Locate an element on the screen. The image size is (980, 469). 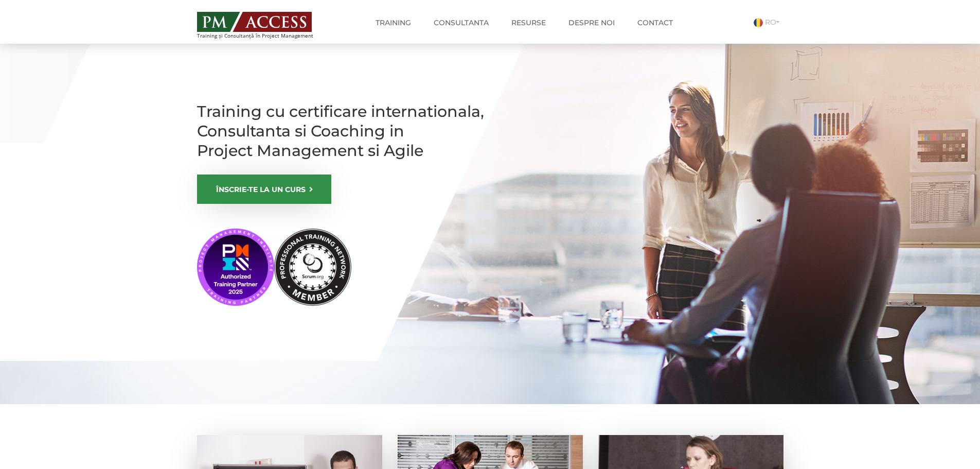
h1: Training cu certificare internationala, Consultanta si Coaching in Project Management si Agile is located at coordinates (341, 132).